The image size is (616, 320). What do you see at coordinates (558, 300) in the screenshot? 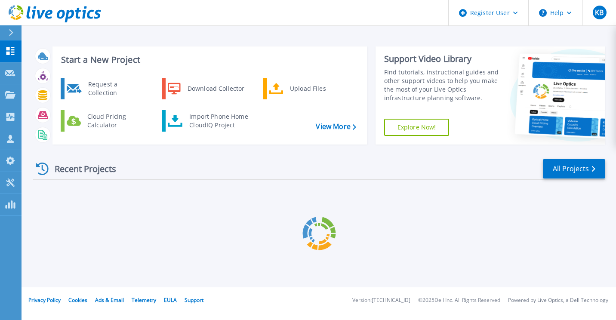
I see `li: Powered by Live Optics, a Dell Technology` at bounding box center [558, 300].